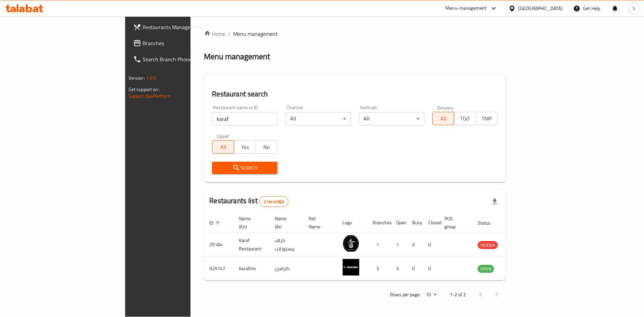 The height and width of the screenshot is (317, 644). Describe the element at coordinates (137, 78) in the screenshot. I see `span: Version:` at that location.